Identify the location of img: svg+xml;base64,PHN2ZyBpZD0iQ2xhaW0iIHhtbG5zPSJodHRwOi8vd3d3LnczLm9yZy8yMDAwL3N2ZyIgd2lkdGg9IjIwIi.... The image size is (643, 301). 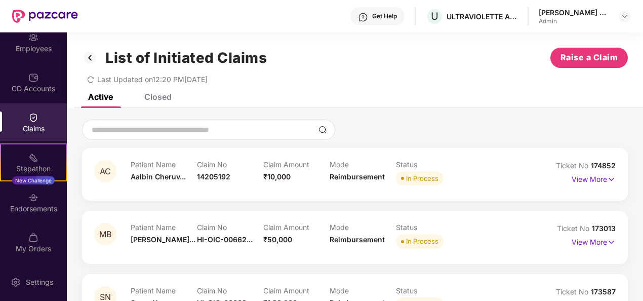
(33, 117).